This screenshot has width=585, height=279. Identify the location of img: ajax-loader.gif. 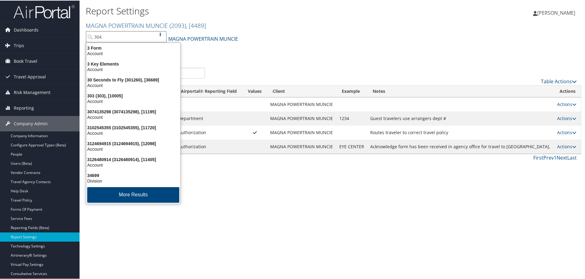
(162, 34).